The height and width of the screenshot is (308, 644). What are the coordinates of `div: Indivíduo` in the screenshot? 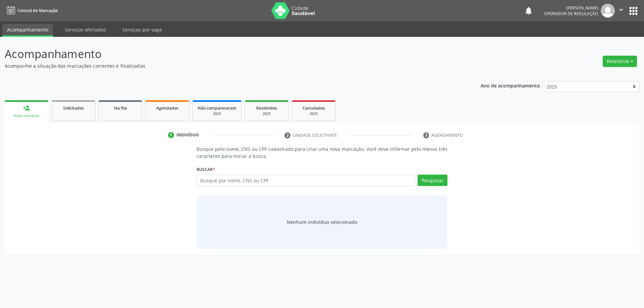 It's located at (188, 135).